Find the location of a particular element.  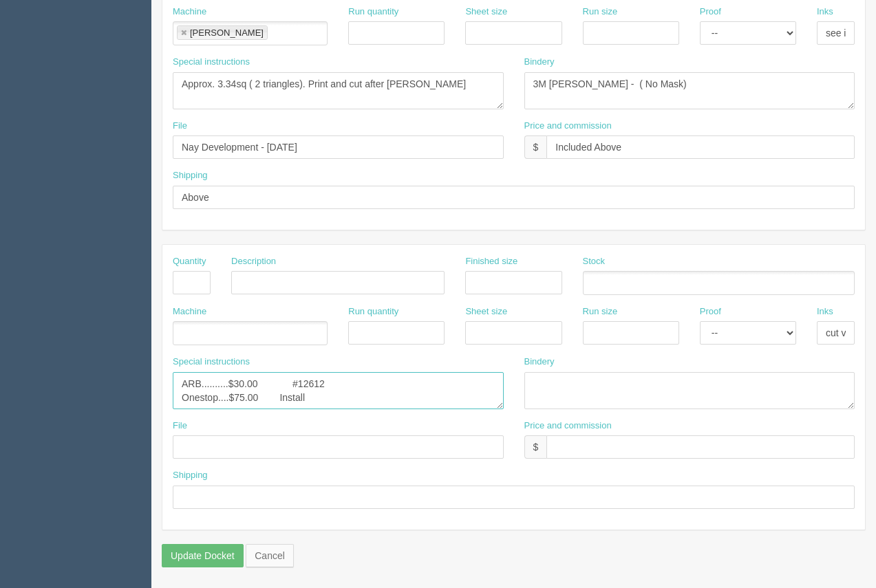

label: Finished size is located at coordinates (491, 262).